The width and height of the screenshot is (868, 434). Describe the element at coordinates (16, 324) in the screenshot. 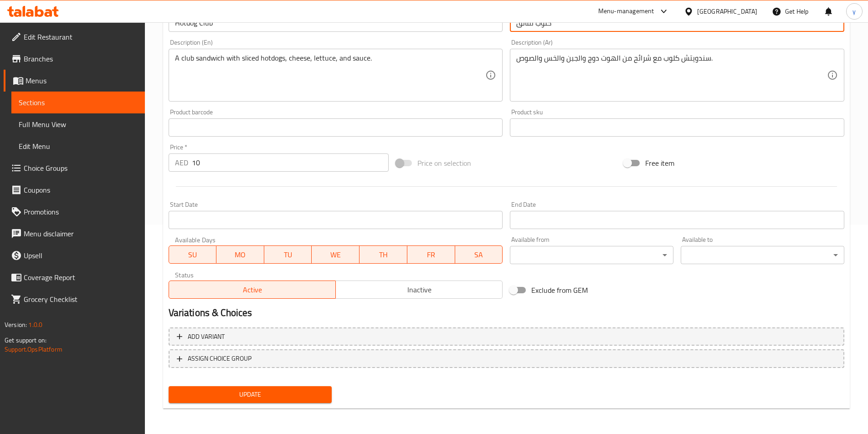

I see `span: Version:` at that location.